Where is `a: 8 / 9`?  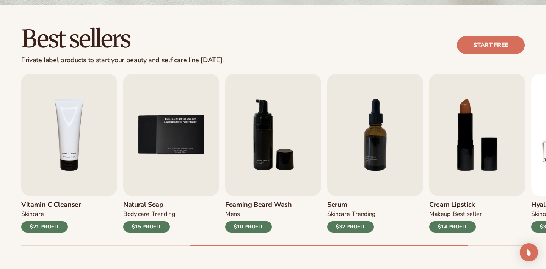
a: 8 / 9 is located at coordinates (477, 153).